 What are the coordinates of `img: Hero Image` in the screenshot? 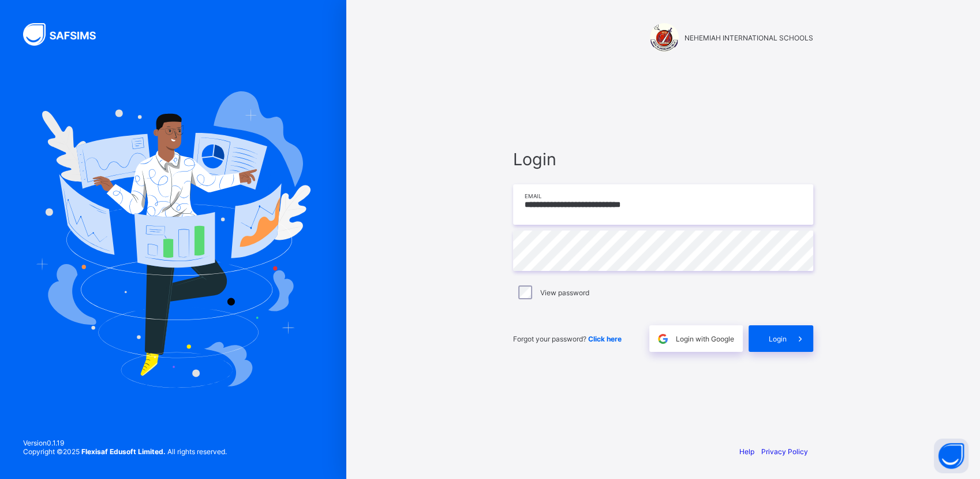 It's located at (173, 239).